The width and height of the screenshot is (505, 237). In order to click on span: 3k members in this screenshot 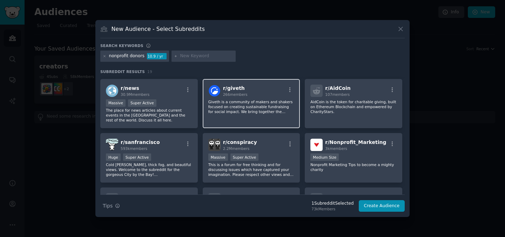, I will do `click(336, 148)`.